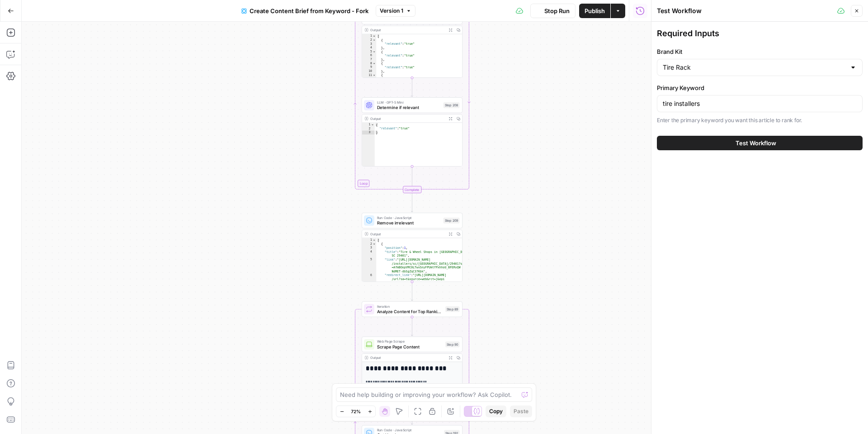 Image resolution: width=868 pixels, height=434 pixels. What do you see at coordinates (409, 223) in the screenshot?
I see `span: Remove irrelevant` at bounding box center [409, 223].